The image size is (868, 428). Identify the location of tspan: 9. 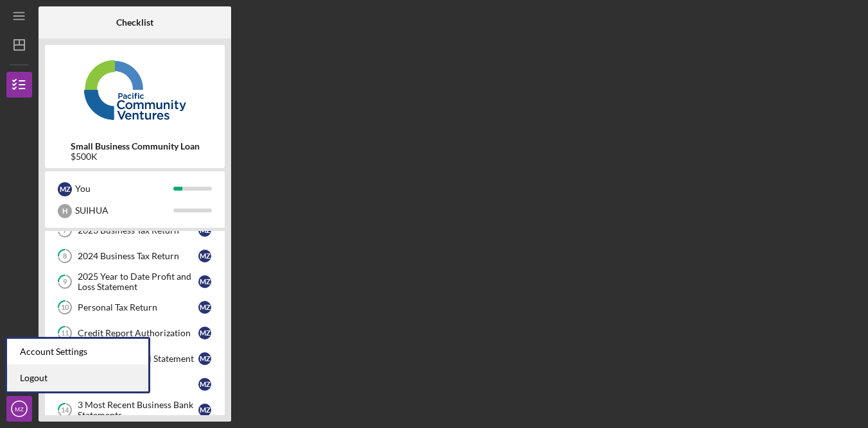
(65, 281).